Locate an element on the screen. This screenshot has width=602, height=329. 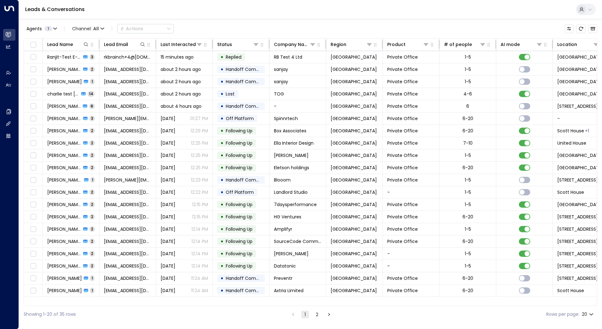
span: 20 Station Road is located at coordinates (577, 266).